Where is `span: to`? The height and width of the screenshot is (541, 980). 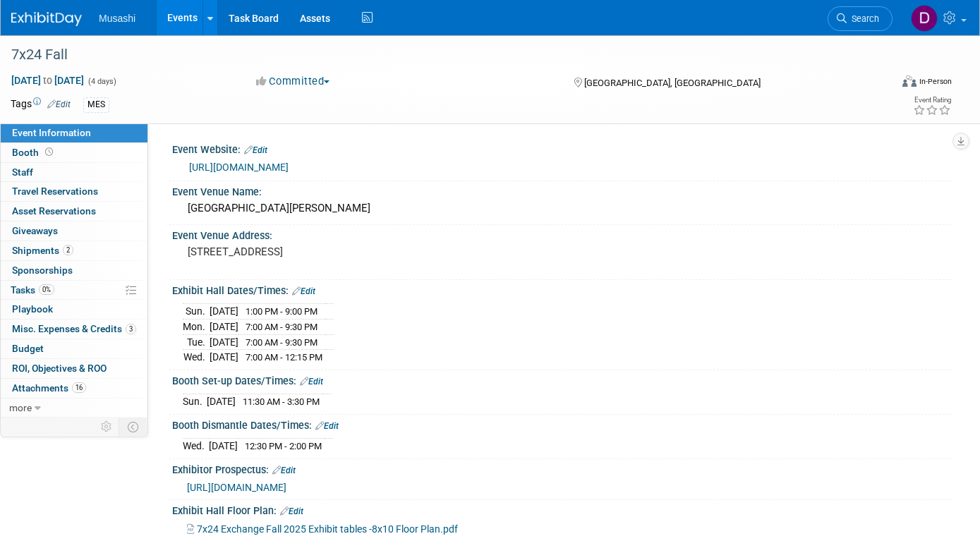
span: to is located at coordinates (47, 81).